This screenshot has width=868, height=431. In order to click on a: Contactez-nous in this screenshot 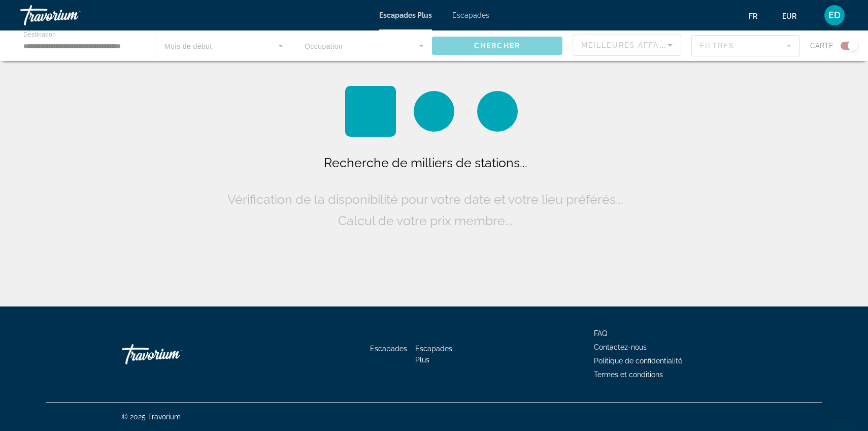, I will do `click(620, 347)`.